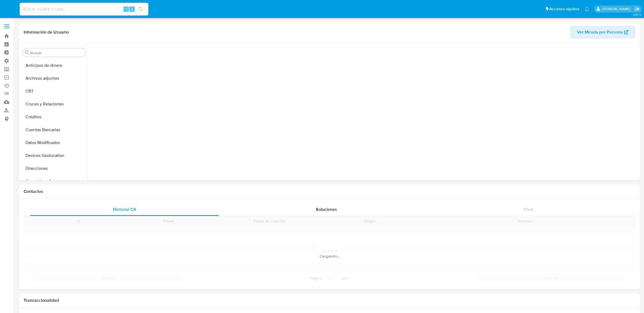  What do you see at coordinates (637, 9) in the screenshot?
I see `a: Salir` at bounding box center [637, 9].